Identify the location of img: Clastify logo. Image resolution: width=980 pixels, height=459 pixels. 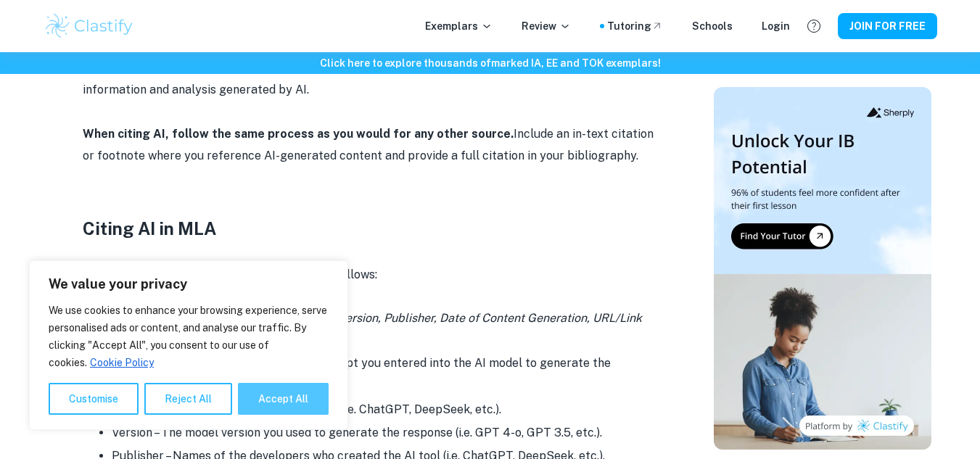
(90, 26).